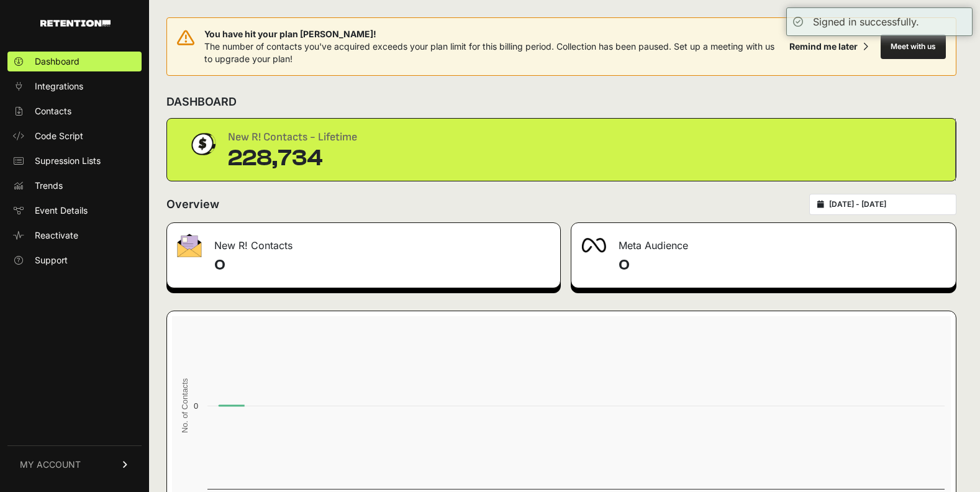 The height and width of the screenshot is (492, 980). I want to click on a: Code Script, so click(75, 136).